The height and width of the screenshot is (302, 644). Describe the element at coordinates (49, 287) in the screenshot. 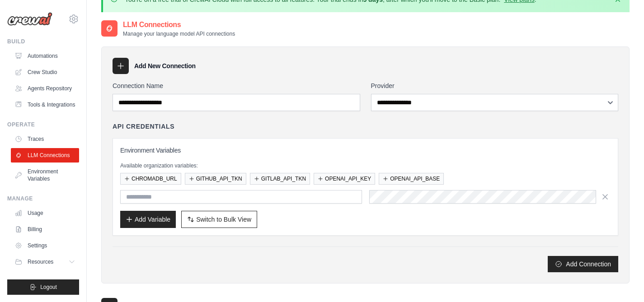

I see `span: Logout` at that location.